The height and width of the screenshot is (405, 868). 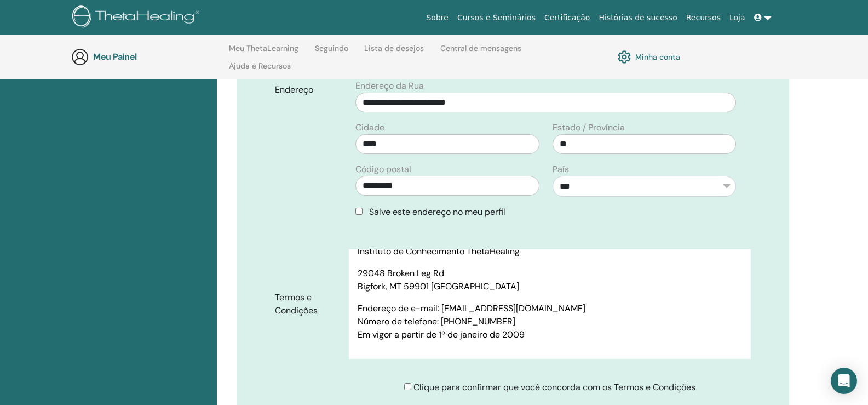 I want to click on font: Certificação, so click(x=567, y=17).